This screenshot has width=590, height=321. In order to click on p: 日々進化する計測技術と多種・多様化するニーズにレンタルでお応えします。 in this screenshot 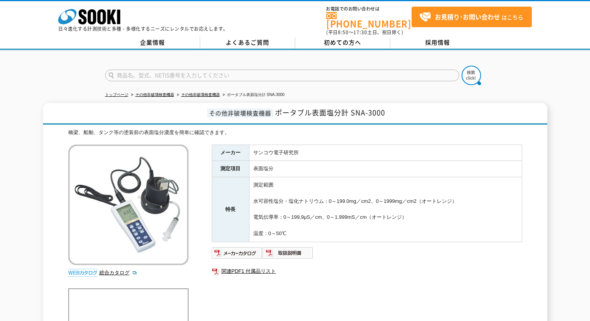, I will do `click(143, 29)`.